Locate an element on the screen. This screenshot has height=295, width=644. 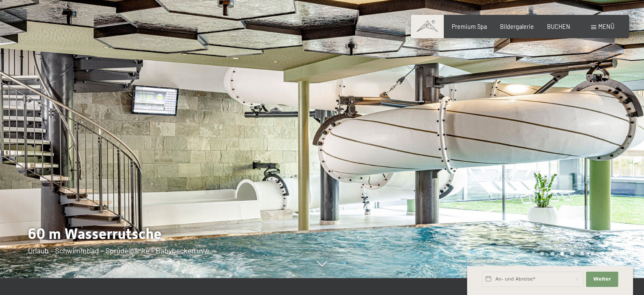
div: Carousel Page 5 is located at coordinates (582, 253).